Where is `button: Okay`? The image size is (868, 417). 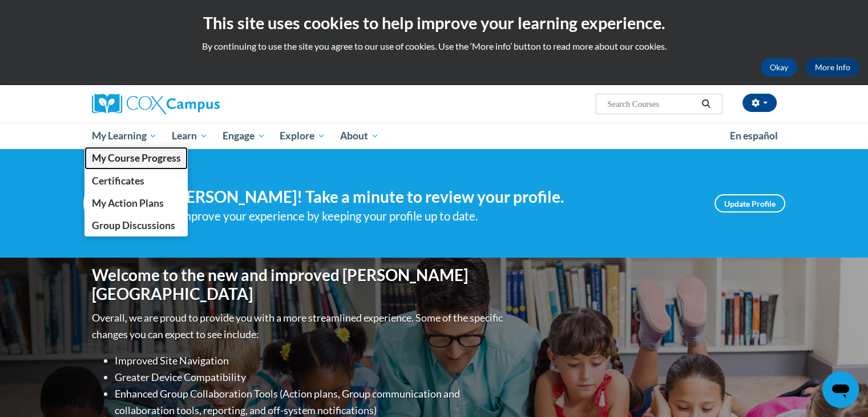 button: Okay is located at coordinates (779, 67).